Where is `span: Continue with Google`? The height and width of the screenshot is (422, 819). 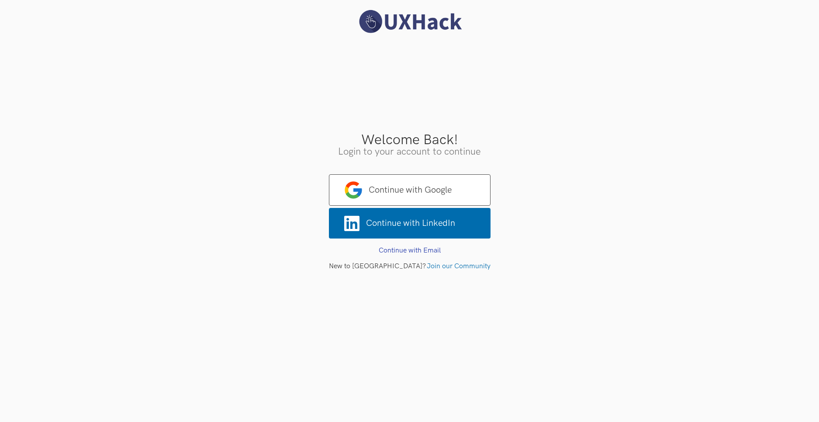 span: Continue with Google is located at coordinates (410, 190).